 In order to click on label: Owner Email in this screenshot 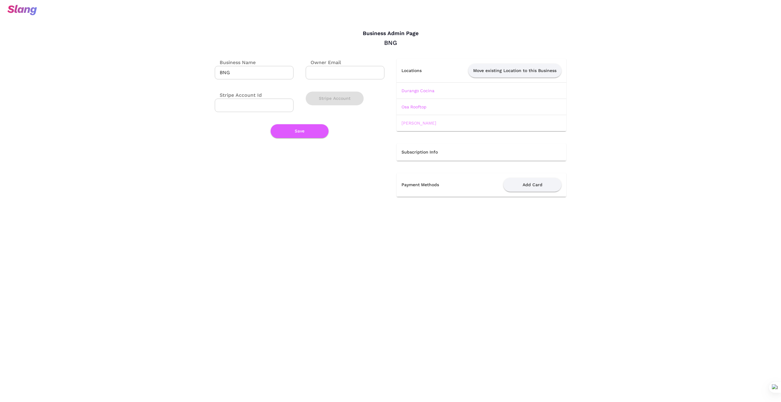, I will do `click(323, 62)`.